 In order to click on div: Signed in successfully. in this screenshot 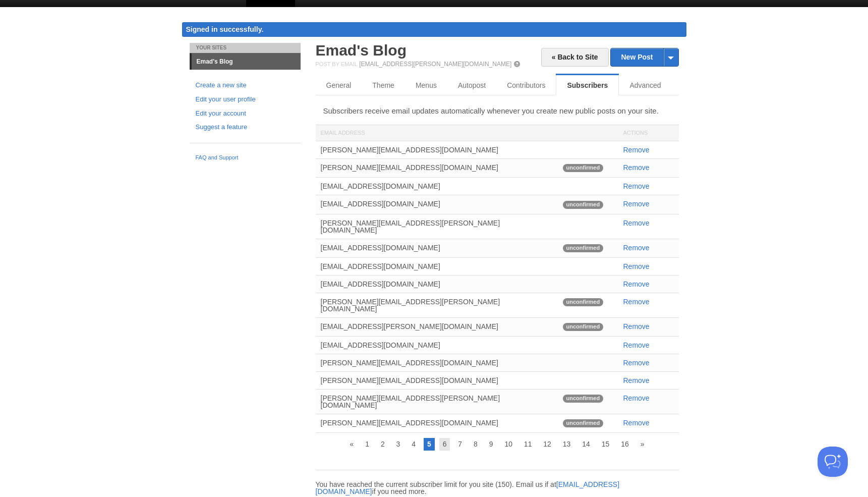, I will do `click(434, 29)`.